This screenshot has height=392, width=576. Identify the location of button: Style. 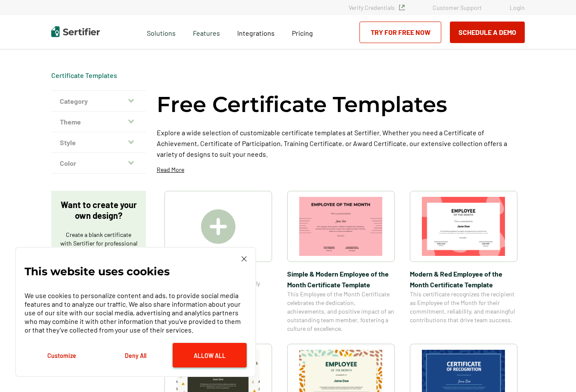
(99, 143).